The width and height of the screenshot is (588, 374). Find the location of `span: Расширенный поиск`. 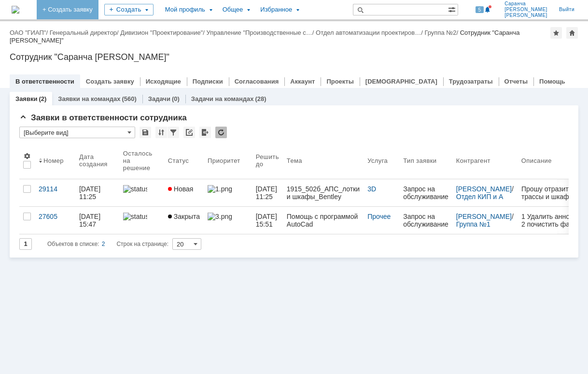

span: Расширенный поиск is located at coordinates (453, 9).